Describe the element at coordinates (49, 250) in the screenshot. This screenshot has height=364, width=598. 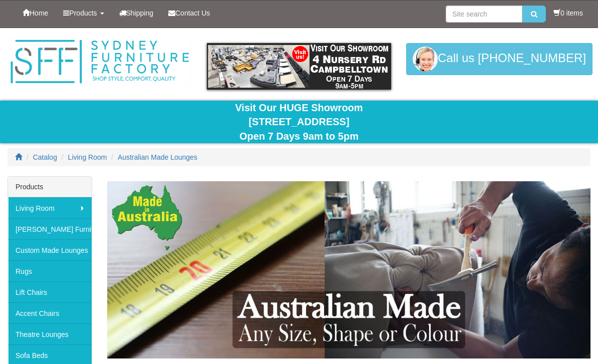
I see `a: Custom Made Lounges` at that location.